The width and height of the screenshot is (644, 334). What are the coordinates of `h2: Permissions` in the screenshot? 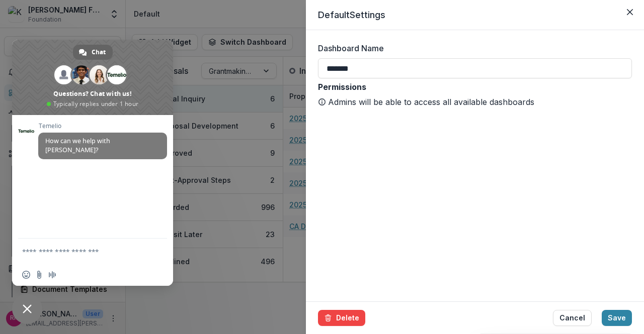 It's located at (475, 87).